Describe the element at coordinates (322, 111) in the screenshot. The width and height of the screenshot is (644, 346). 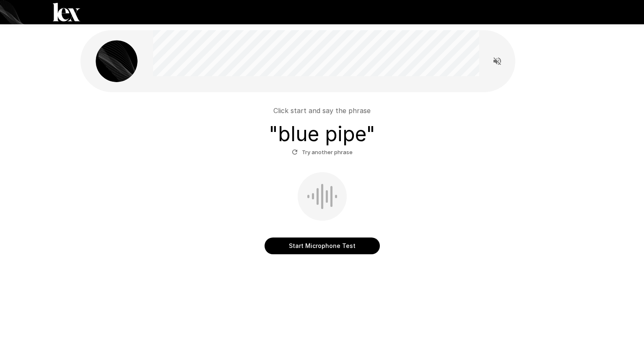
I see `p: Click start and say the phrase` at that location.